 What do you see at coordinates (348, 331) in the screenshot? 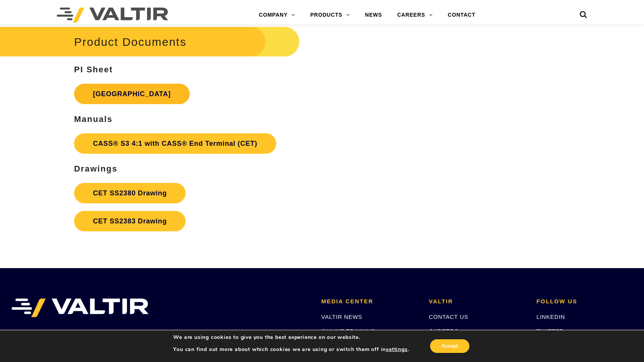
I see `a: ONLINE TRAINING` at bounding box center [348, 331].